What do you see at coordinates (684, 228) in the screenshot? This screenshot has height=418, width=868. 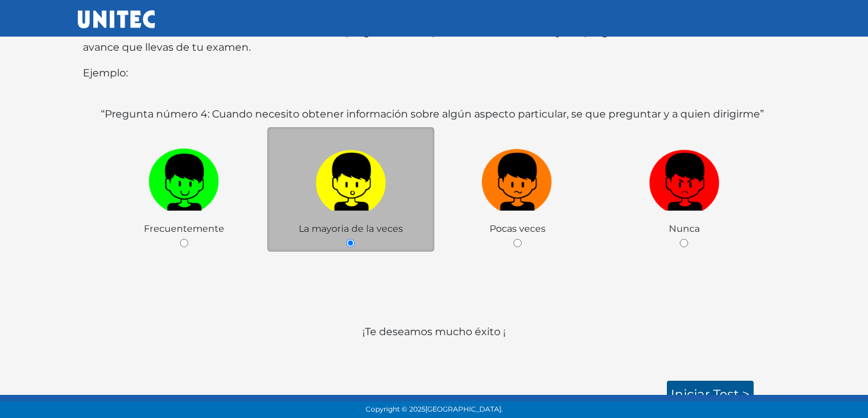 I see `span: Nunca` at bounding box center [684, 228].